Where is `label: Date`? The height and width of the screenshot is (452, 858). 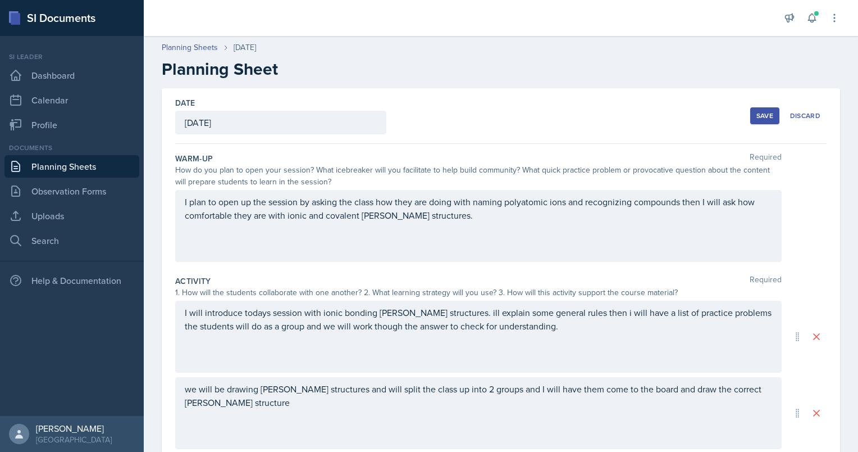 label: Date is located at coordinates (185, 103).